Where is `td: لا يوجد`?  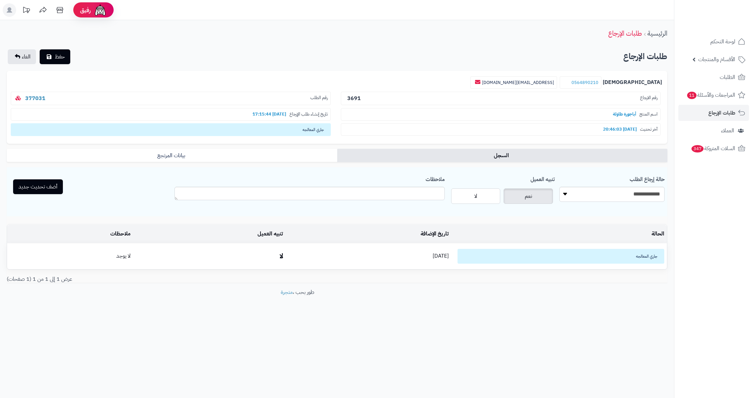
td: لا يوجد is located at coordinates (70, 256).